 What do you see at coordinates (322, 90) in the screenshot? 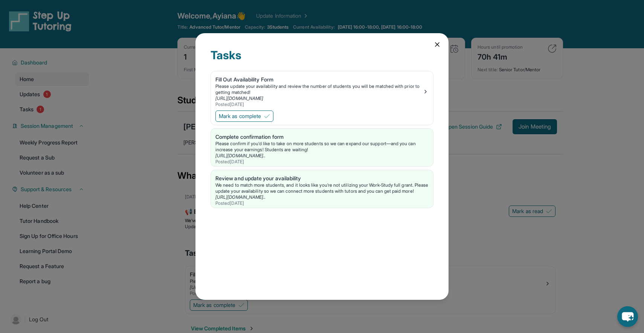
I see `a: Fill Out Availability FormPlease update your availability and review the number of students you w...` at bounding box center [322, 90].